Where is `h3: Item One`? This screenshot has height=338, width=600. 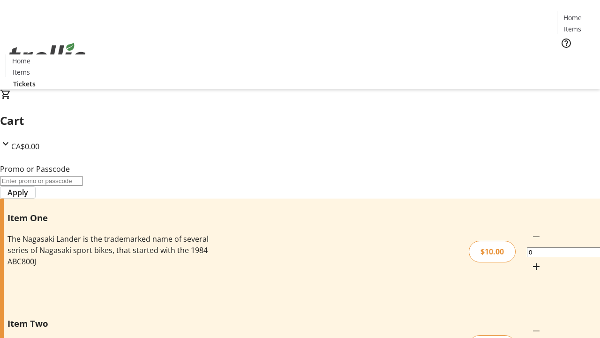 h3: Item One is located at coordinates (110, 218).